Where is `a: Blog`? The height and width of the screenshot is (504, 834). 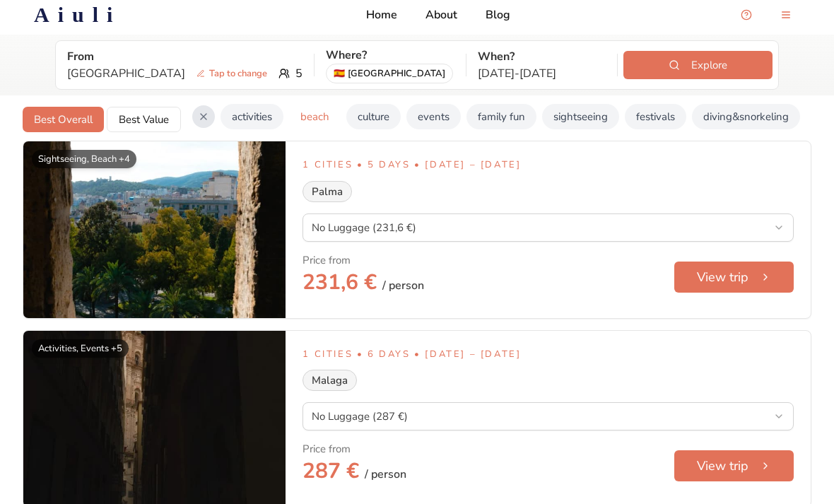
a: Blog is located at coordinates (497, 15).